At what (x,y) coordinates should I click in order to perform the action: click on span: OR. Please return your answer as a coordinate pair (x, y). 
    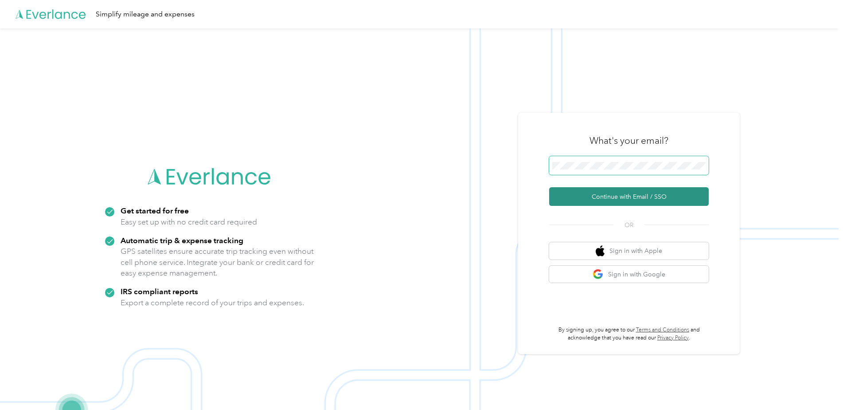
    Looking at the image, I should click on (629, 225).